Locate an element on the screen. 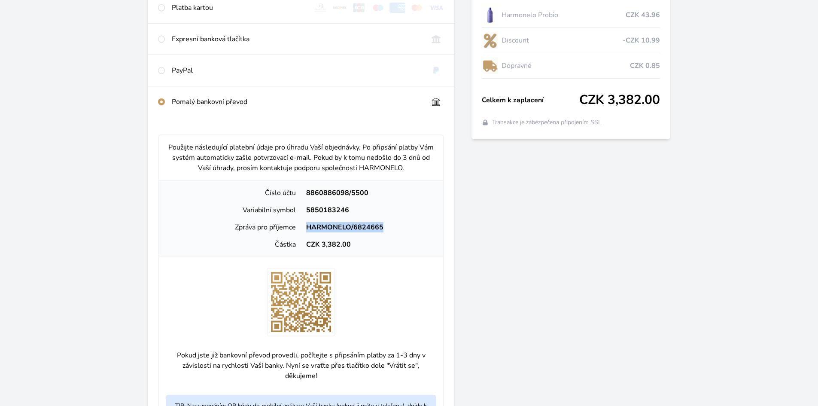 This screenshot has width=818, height=406. span: Discount is located at coordinates (562, 40).